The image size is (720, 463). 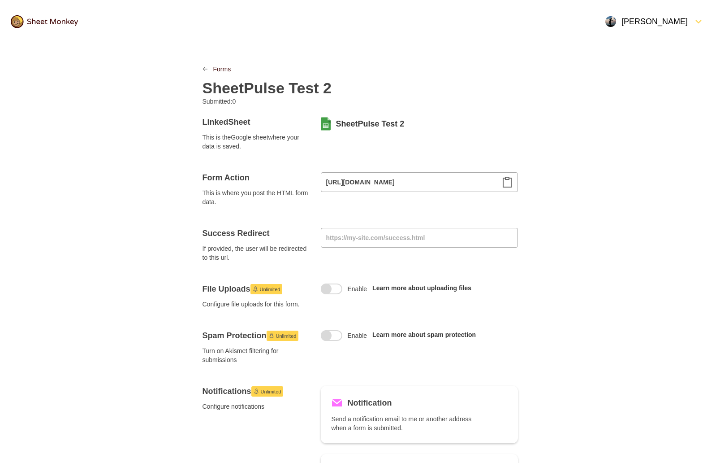 I want to click on svg: LinkPrevious, so click(x=205, y=69).